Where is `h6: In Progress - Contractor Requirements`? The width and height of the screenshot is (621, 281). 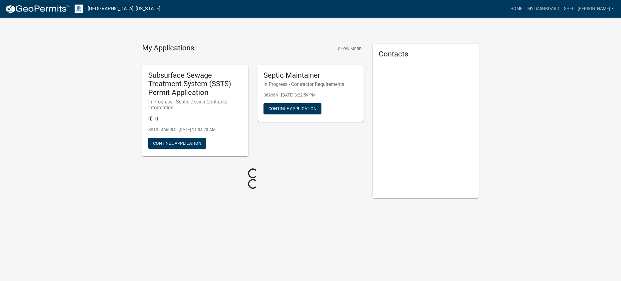
h6: In Progress - Contractor Requirements is located at coordinates (310, 84).